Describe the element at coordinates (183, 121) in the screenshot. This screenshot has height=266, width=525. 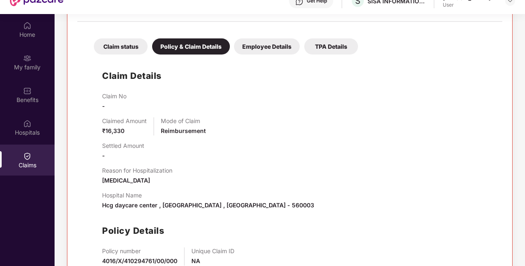
I see `p: Mode of Claim` at that location.